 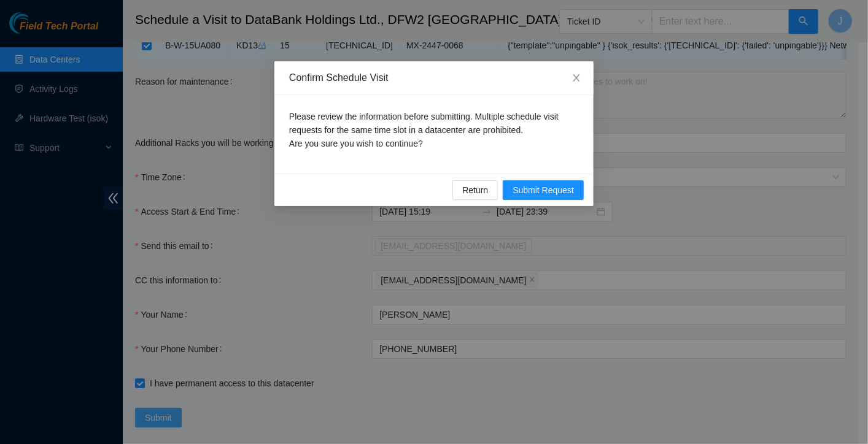 What do you see at coordinates (475, 190) in the screenshot?
I see `span: Return` at bounding box center [475, 190].